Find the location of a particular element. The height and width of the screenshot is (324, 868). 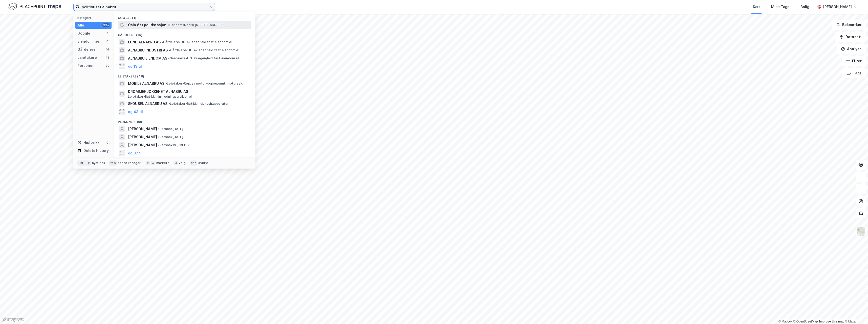

span: SKOUSEN ALNABRU AS is located at coordinates (147, 104).